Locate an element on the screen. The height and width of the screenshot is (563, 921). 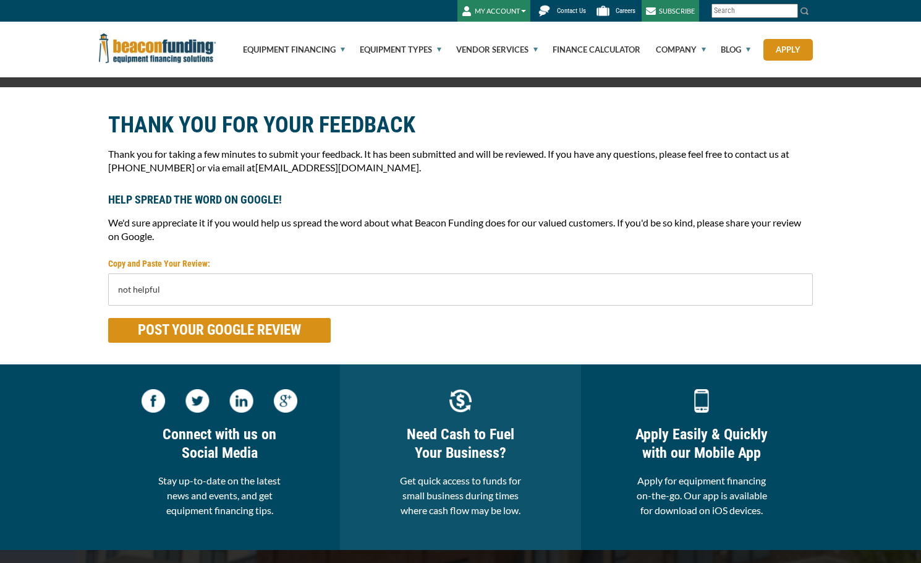
img: Search is located at coordinates (805, 11).